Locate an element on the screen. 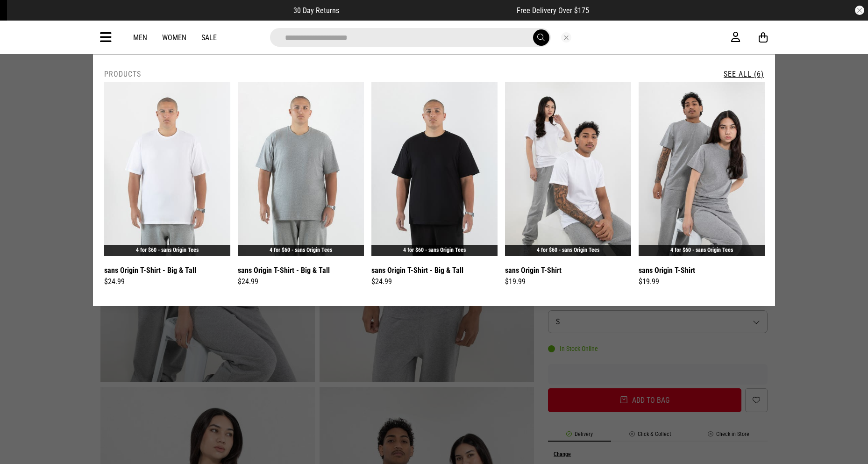  img: Sans Origin T-shirt in Grey is located at coordinates (702, 169).